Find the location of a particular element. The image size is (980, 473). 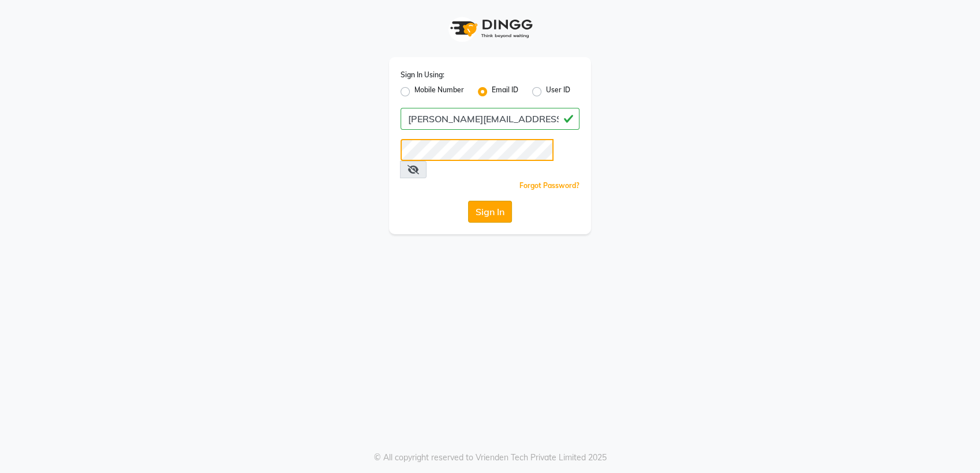

label: Sign In Using: is located at coordinates (422, 75).